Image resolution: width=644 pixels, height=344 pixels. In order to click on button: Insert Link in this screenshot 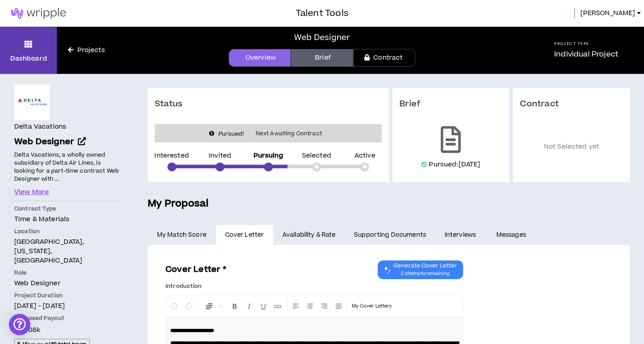, I will do `click(278, 306)`.